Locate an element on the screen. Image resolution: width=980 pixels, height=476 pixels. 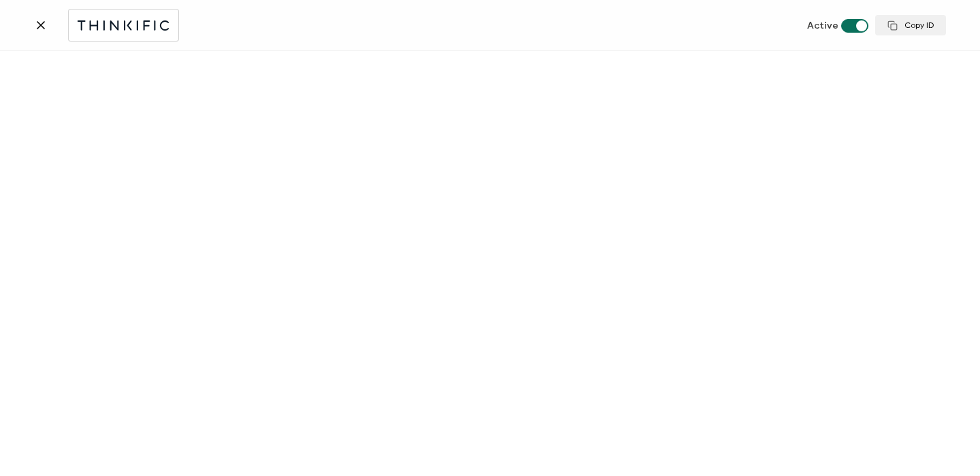
span: Copy ID is located at coordinates (911, 25).